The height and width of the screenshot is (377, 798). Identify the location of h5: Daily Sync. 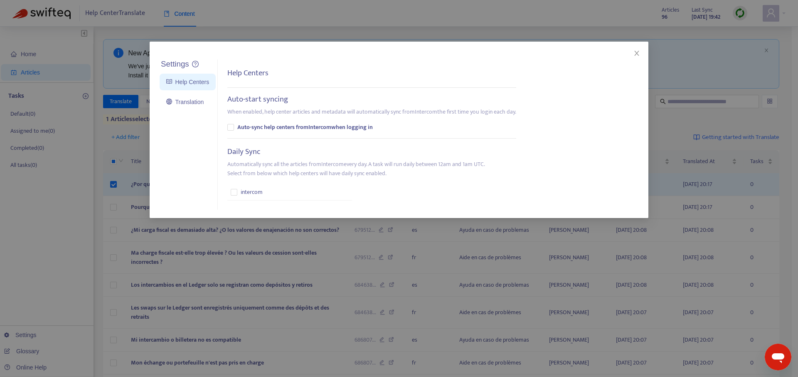
(244, 152).